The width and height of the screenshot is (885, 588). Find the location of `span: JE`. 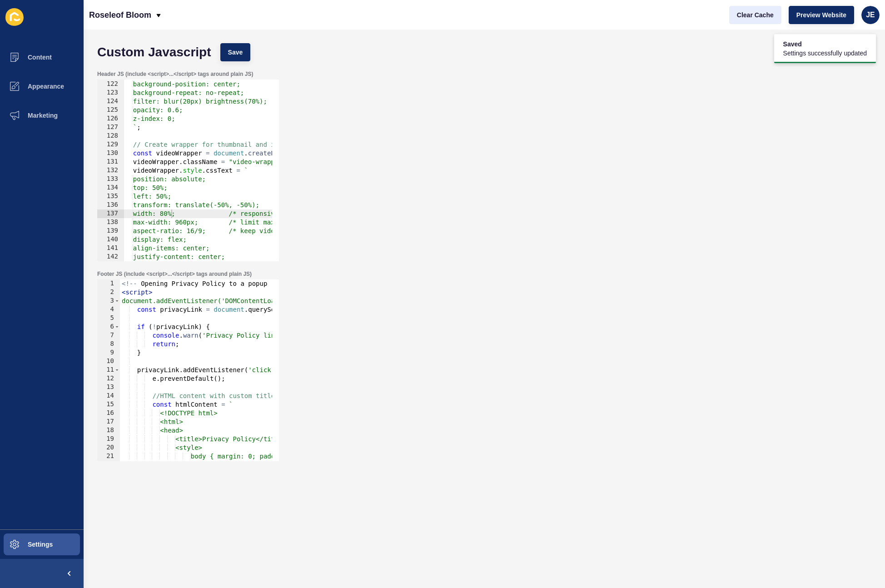

span: JE is located at coordinates (871, 15).